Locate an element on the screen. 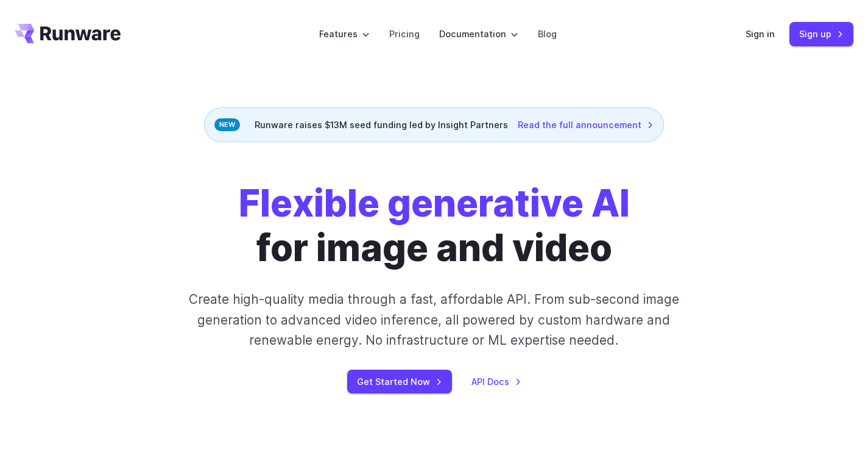 The width and height of the screenshot is (868, 460). div: Runware raises $13M seed funding led by Insight Partners is located at coordinates (434, 124).